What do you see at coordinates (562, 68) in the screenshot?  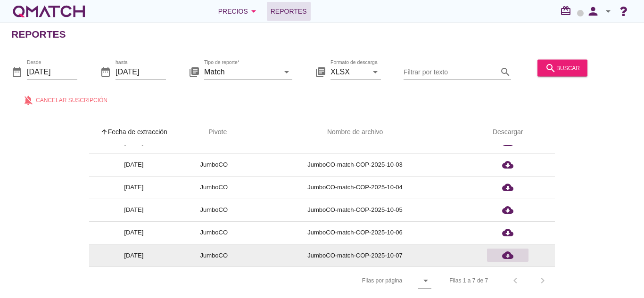 I see `button: buscar` at bounding box center [562, 68].